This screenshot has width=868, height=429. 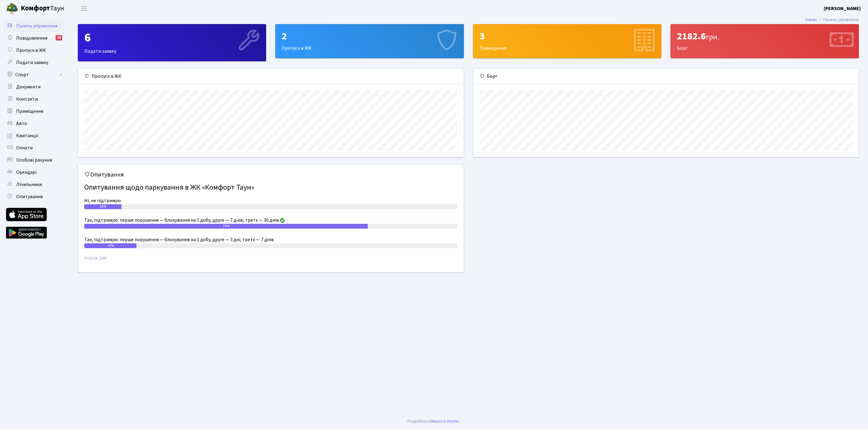 What do you see at coordinates (33, 50) in the screenshot?
I see `a: Пропуск в ЖК` at bounding box center [33, 50].